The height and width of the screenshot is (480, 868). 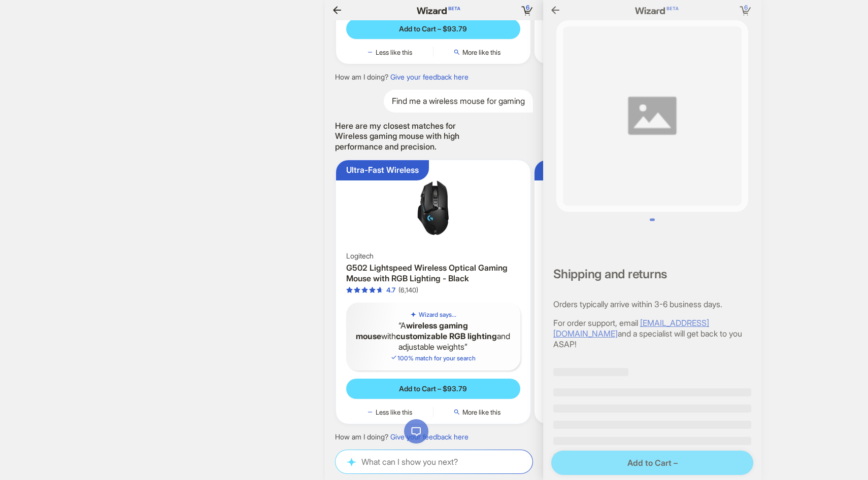 I want to click on p: For order support, email and a specialist will get back to you ASAP!, so click(x=652, y=333).